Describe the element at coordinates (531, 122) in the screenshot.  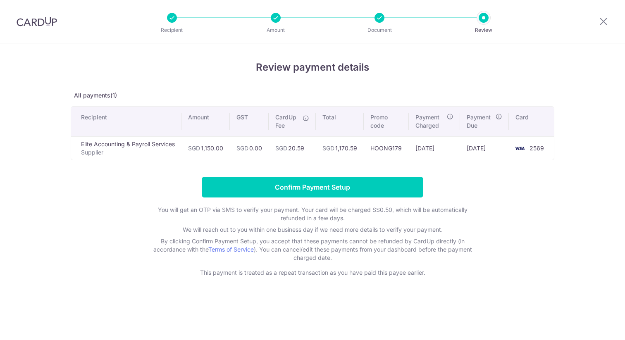
I see `th: Card` at that location.